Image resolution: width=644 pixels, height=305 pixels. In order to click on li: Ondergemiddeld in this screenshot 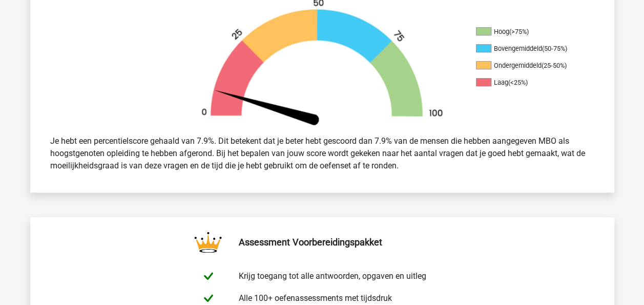, I will do `click(527, 66)`.